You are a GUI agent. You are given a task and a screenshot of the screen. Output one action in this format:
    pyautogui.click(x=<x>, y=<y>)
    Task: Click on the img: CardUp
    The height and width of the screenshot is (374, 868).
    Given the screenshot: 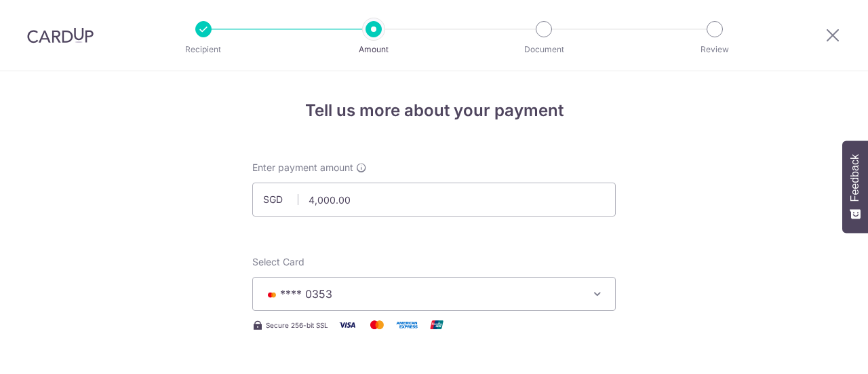 What is the action you would take?
    pyautogui.click(x=61, y=36)
    